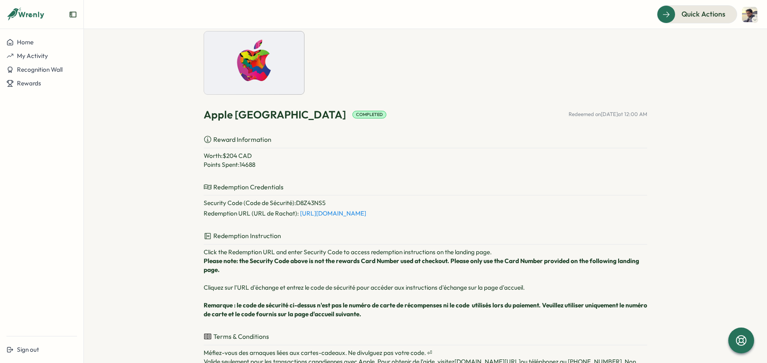 Image resolution: width=767 pixels, height=363 pixels. Describe the element at coordinates (425, 288) in the screenshot. I see `div: Cliquez sur l'URL d'échange et entrez le code de sécurité pour accéder aux instructions d'échange...` at that location.